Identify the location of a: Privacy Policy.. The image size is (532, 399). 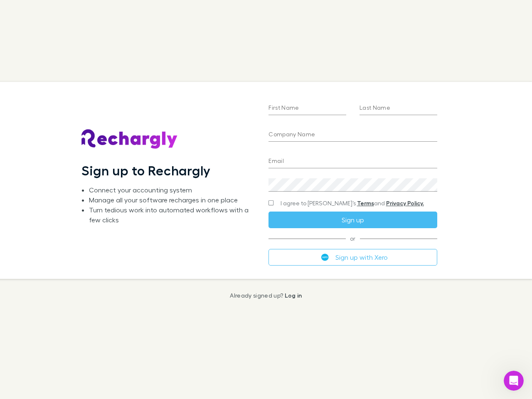
(404, 202).